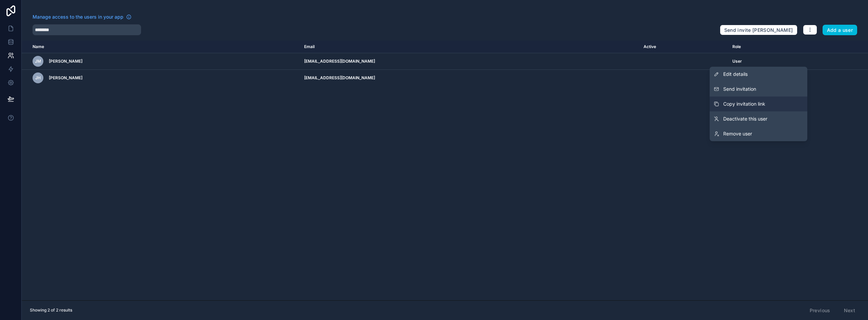  Describe the element at coordinates (739, 89) in the screenshot. I see `span: Send invitation` at that location.